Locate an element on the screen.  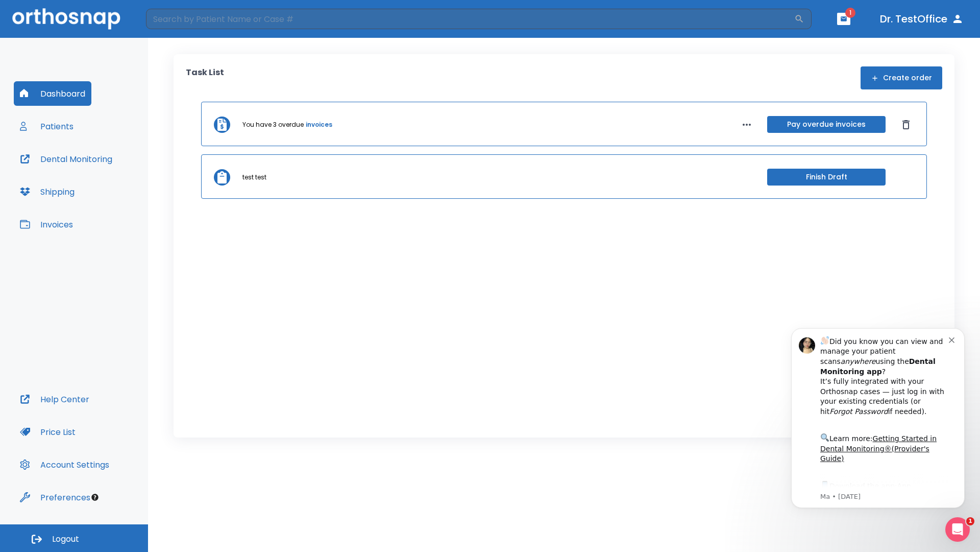
img: Orthosnap is located at coordinates (66, 19).